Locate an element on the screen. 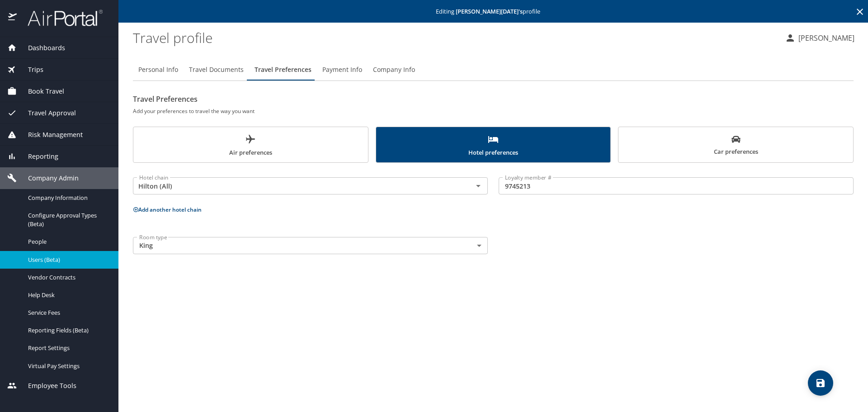 The width and height of the screenshot is (868, 412). img: icon-airportal.png is located at coordinates (13, 18).